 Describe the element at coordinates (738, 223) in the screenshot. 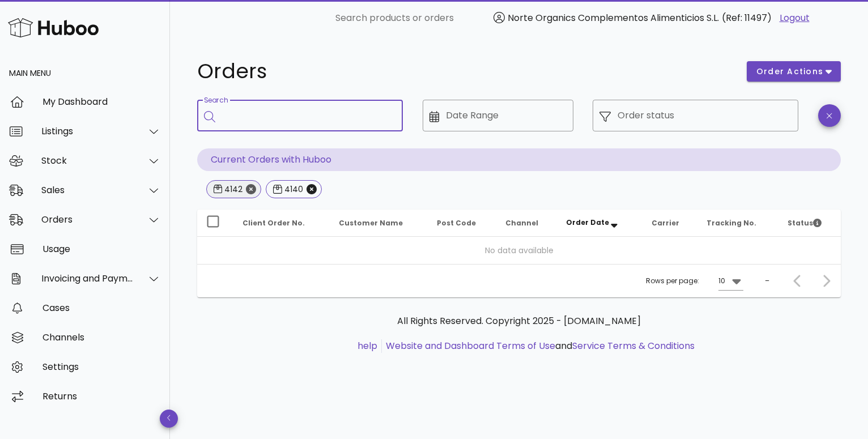

I see `th: Tracking No.` at that location.